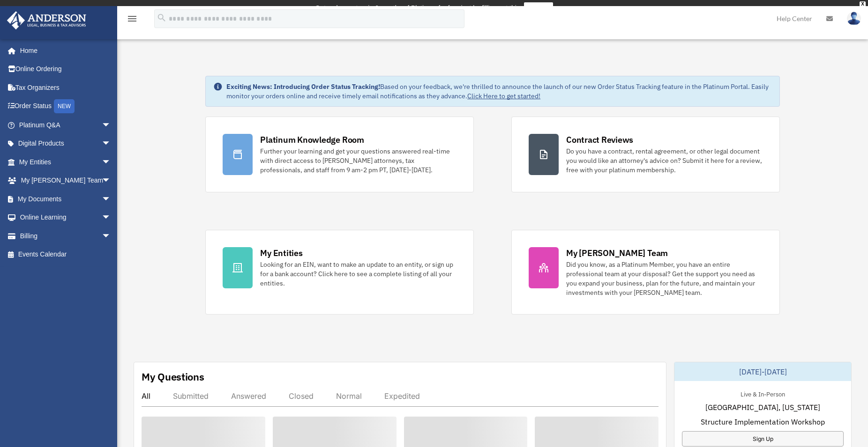 The height and width of the screenshot is (447, 868). Describe the element at coordinates (191, 396) in the screenshot. I see `div: Submitted` at that location.